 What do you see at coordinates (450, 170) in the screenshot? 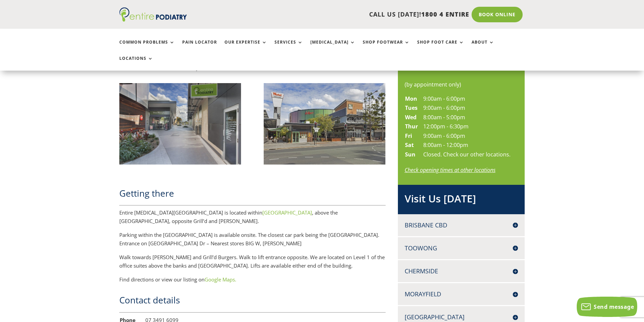
I see `a: Check opening times at other locations` at bounding box center [450, 170].